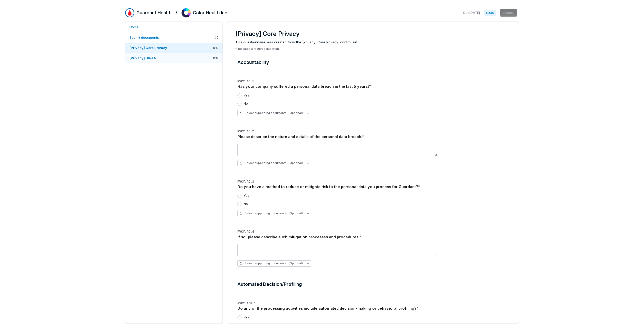  I want to click on span: PVCY.AC.3, so click(246, 182).